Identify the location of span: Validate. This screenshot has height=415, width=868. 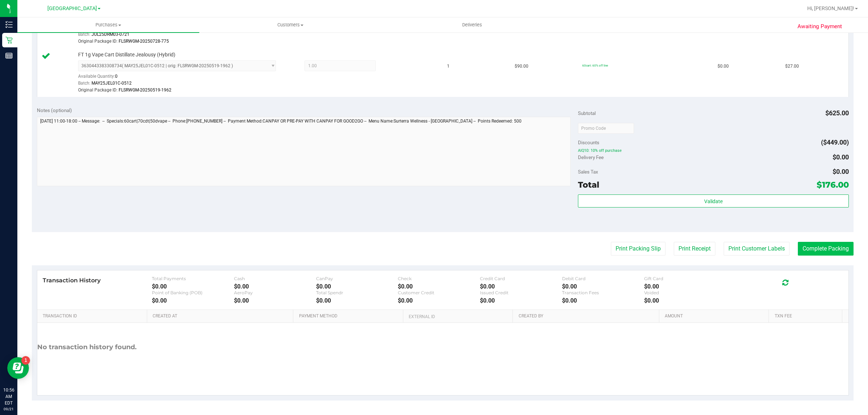
(713, 201).